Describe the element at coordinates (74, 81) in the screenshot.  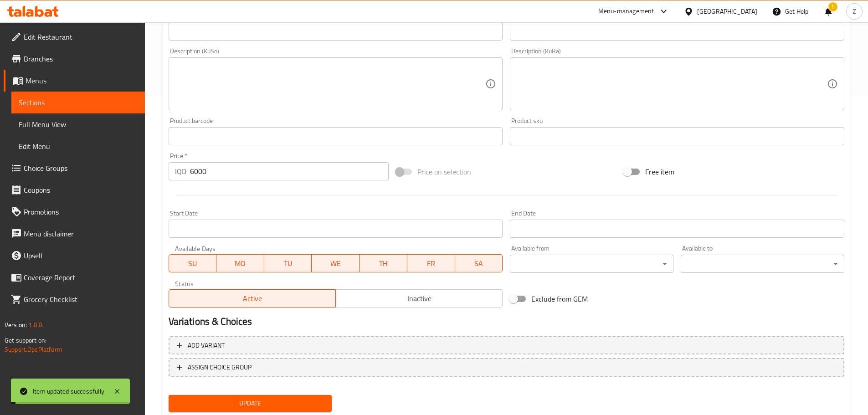
I see `a: Menus` at that location.